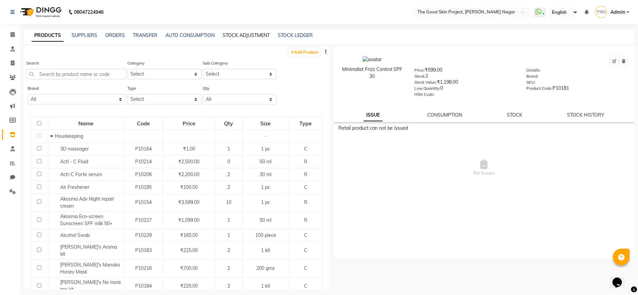 This screenshot has height=295, width=638. What do you see at coordinates (189, 162) in the screenshot?
I see `span: ₹2,500.00` at bounding box center [189, 162].